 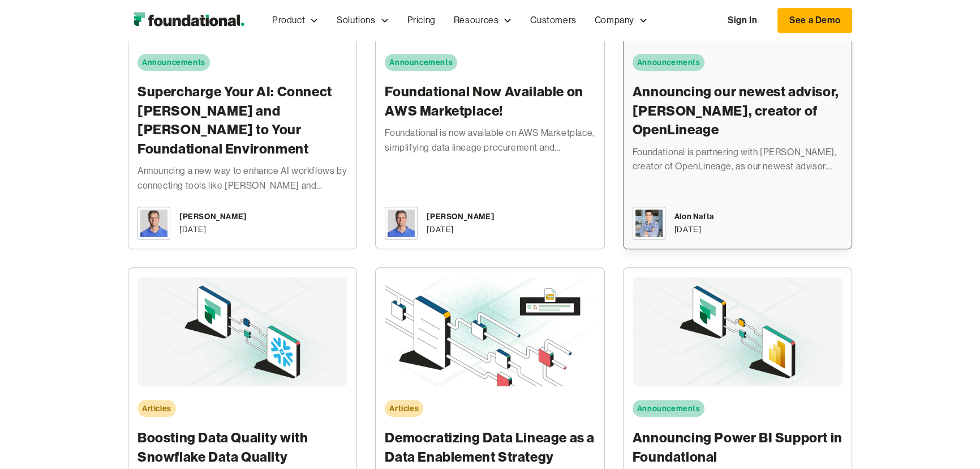 I want to click on div: Foundational is now available on AWS Marketplace, simplifying data lineage procurement and enhanc..., so click(x=489, y=140).